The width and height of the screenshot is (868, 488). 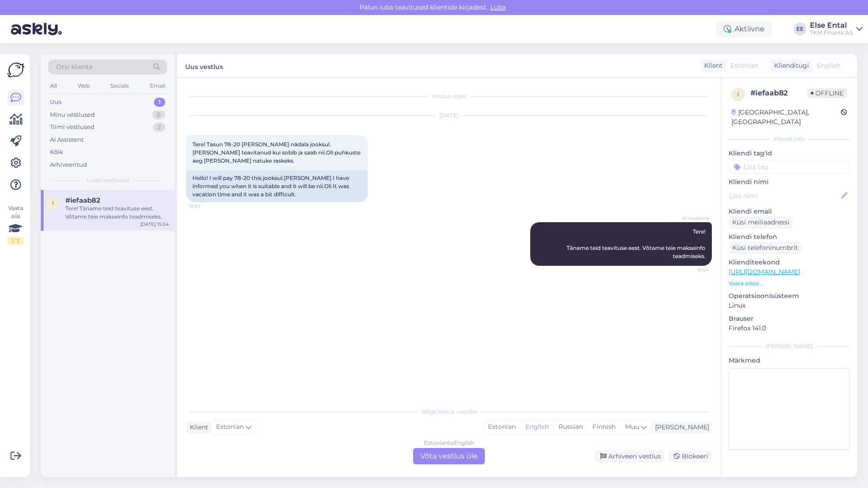 What do you see at coordinates (789, 328) in the screenshot?
I see `p: Firefox 141.0` at bounding box center [789, 328].